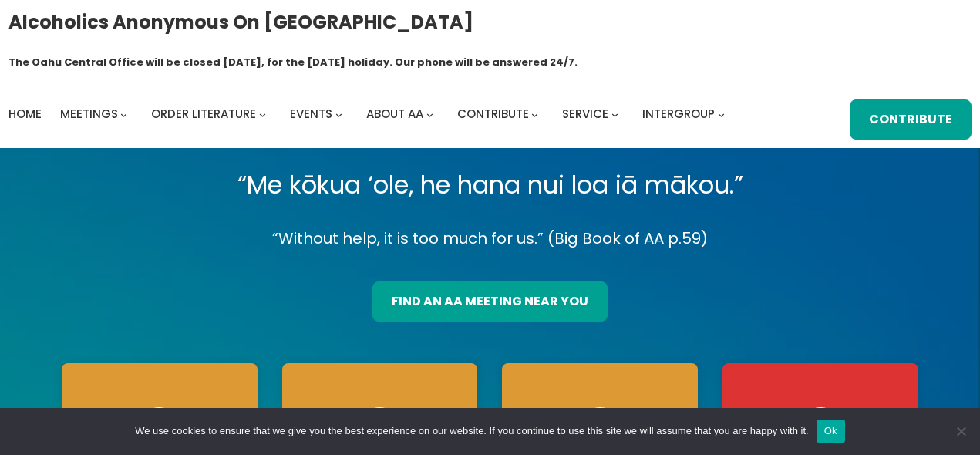  What do you see at coordinates (585, 114) in the screenshot?
I see `a: Service` at bounding box center [585, 114].